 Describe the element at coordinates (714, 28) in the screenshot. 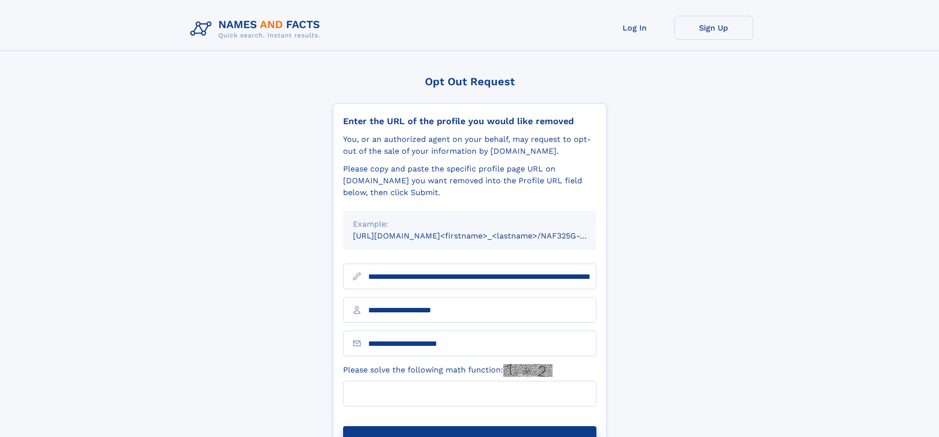

I see `a: Sign Up` at that location.